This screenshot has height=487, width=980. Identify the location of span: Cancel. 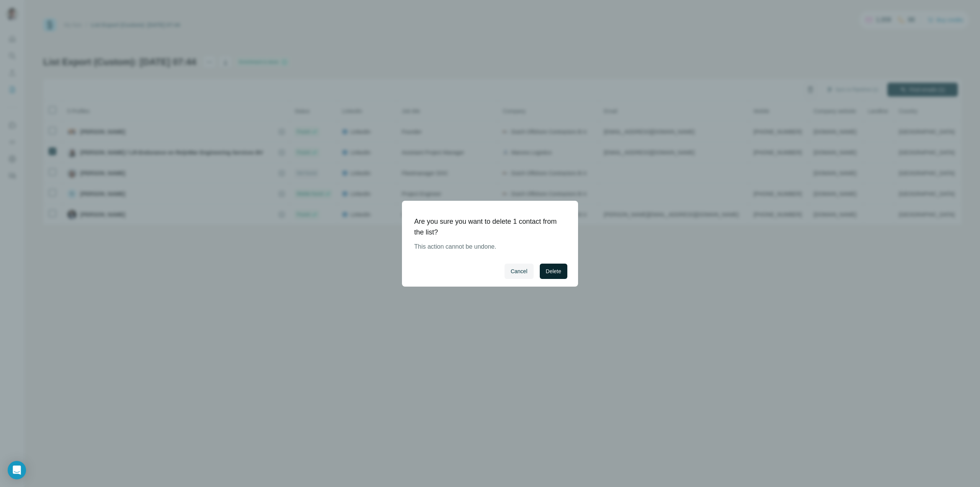
(519, 272).